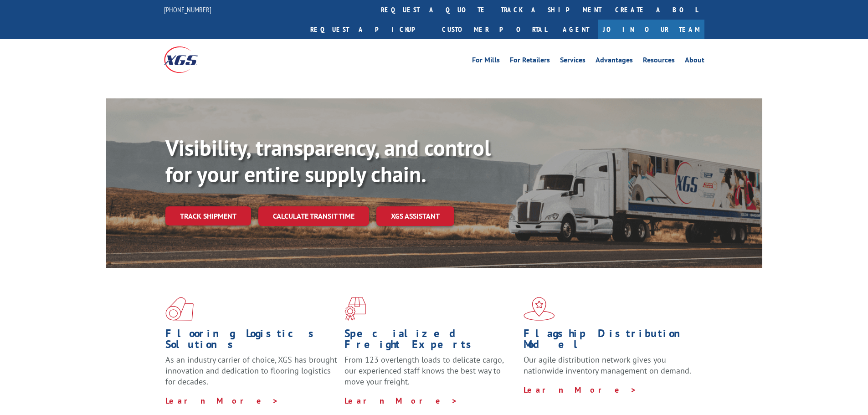 This screenshot has height=415, width=868. What do you see at coordinates (179, 309) in the screenshot?
I see `img: xgs-icon-total-supply-chain-intelligence-red` at bounding box center [179, 309].